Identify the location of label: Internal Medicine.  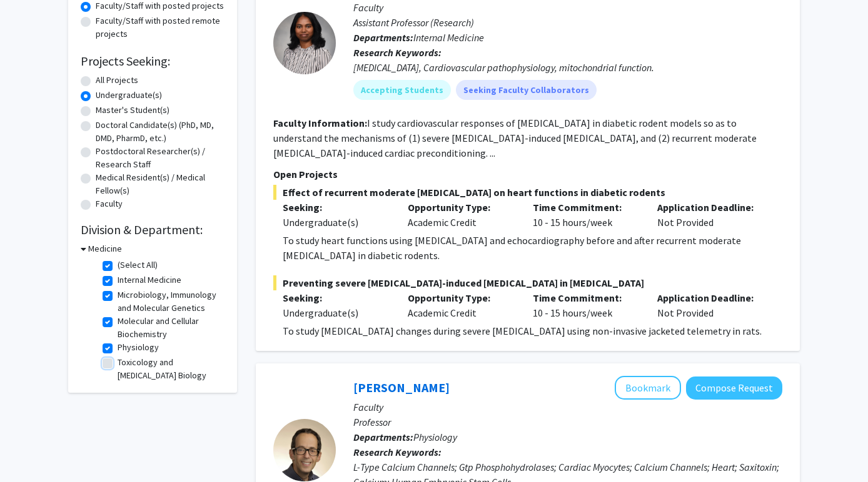
(150, 280).